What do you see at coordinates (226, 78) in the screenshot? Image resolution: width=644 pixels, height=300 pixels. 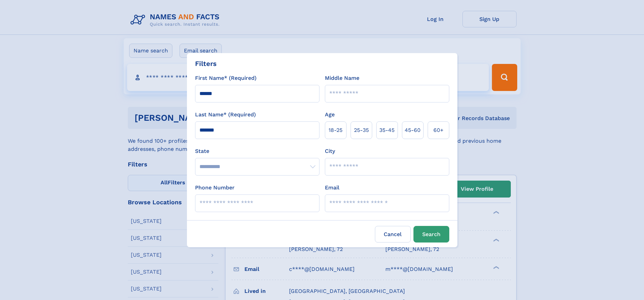 I see `label: First Name* (Required)` at bounding box center [226, 78].